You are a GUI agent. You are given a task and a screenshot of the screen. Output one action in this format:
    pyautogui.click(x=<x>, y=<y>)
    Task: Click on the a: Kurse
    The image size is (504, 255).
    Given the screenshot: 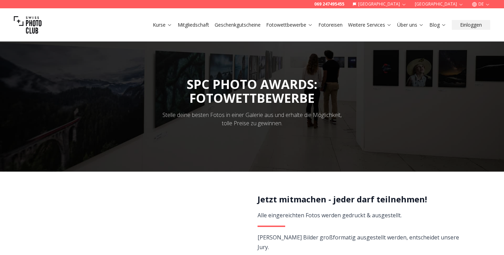 What is the action you would take?
    pyautogui.click(x=163, y=25)
    